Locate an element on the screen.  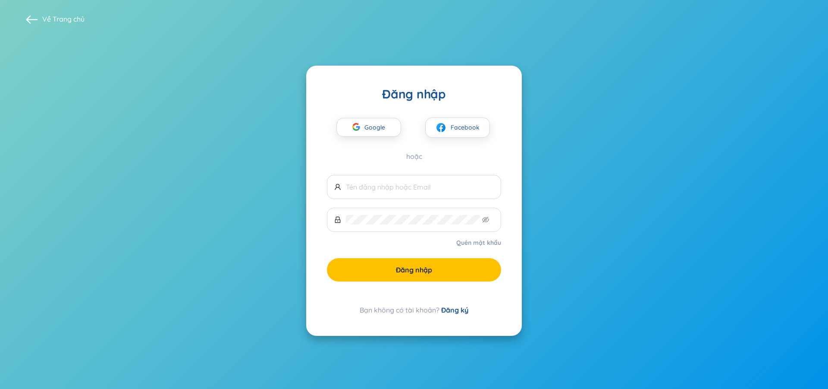
button: Google is located at coordinates (369, 127).